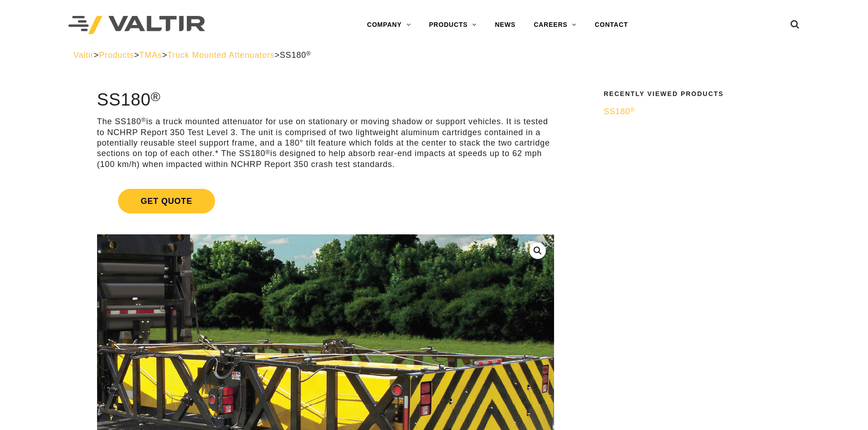 The image size is (868, 430). Describe the element at coordinates (151, 55) in the screenshot. I see `span: TMAs` at that location.